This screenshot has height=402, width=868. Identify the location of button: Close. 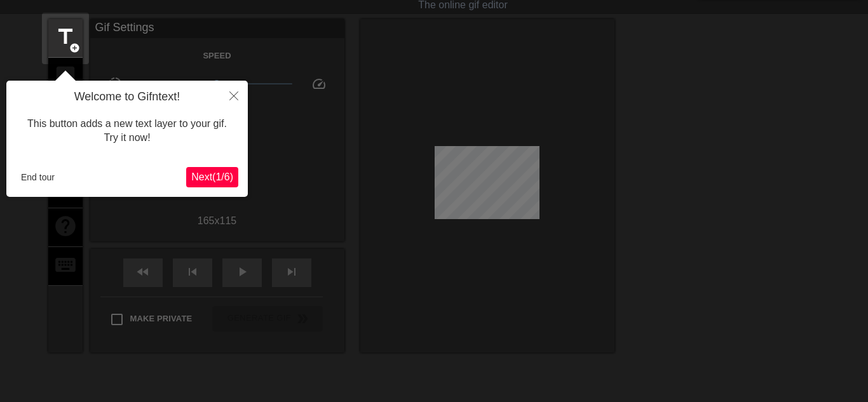
(234, 95).